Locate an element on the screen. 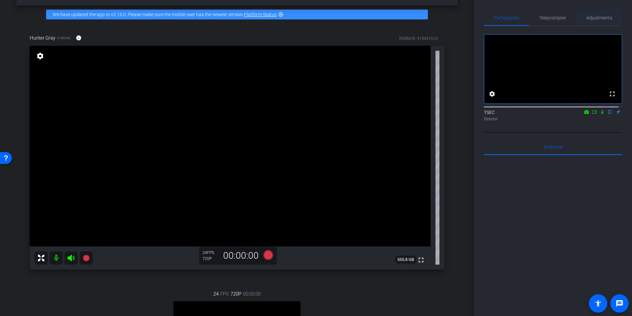 This screenshot has height=316, width=632. div: 720P is located at coordinates (211, 258).